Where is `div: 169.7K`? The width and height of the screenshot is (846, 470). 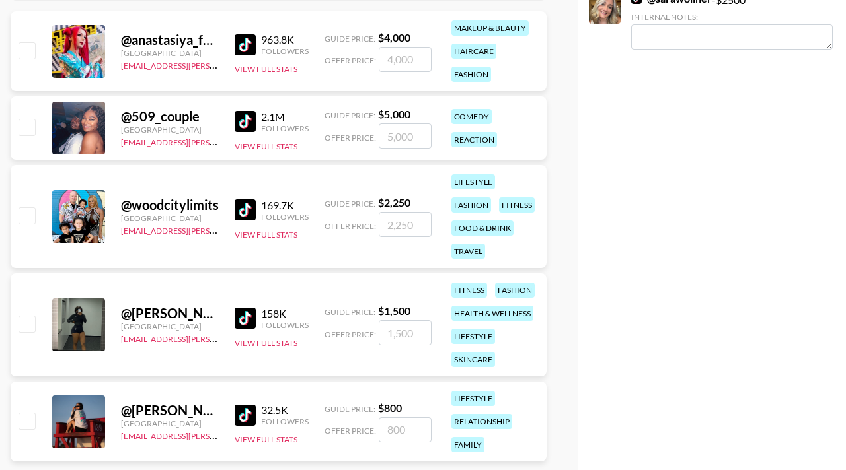
div: 169.7K is located at coordinates (285, 206).